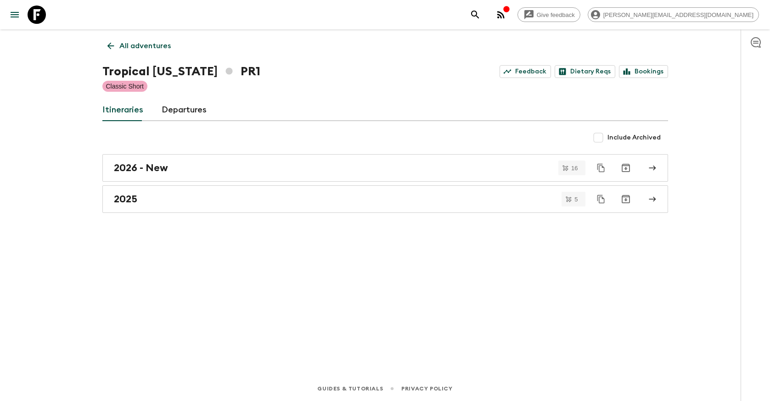  What do you see at coordinates (575, 168) in the screenshot?
I see `span: 16` at bounding box center [575, 168].